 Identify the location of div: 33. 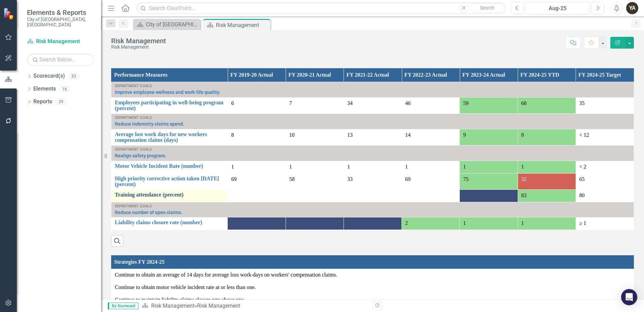
(73, 76).